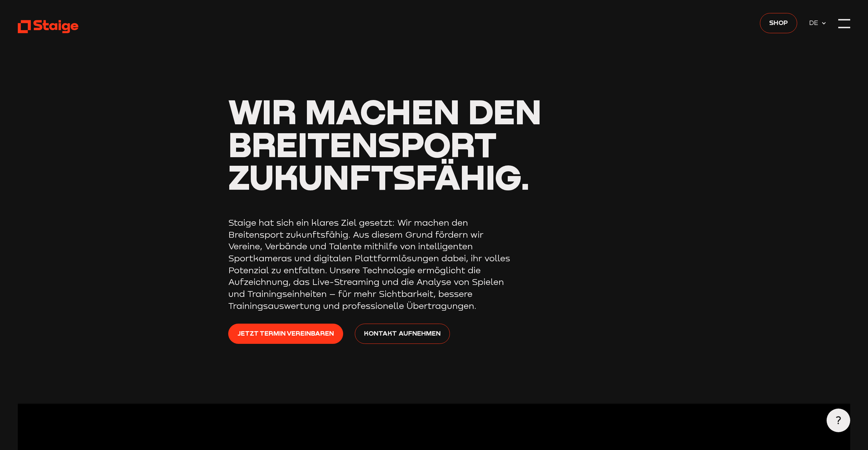 This screenshot has height=450, width=868. I want to click on span: Shop, so click(778, 23).